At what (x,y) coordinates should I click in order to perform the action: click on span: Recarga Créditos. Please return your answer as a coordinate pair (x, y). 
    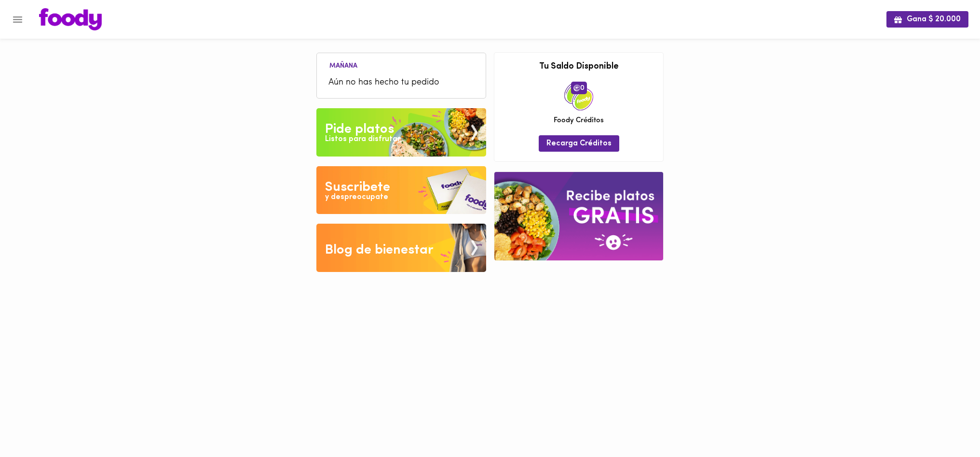
    Looking at the image, I should click on (579, 144).